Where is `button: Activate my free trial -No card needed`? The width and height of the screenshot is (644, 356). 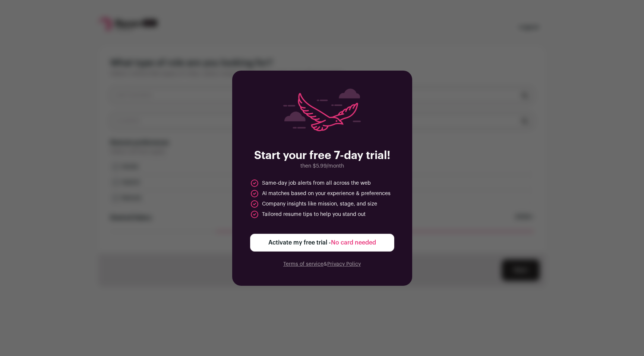 button: Activate my free trial -No card needed is located at coordinates (322, 243).